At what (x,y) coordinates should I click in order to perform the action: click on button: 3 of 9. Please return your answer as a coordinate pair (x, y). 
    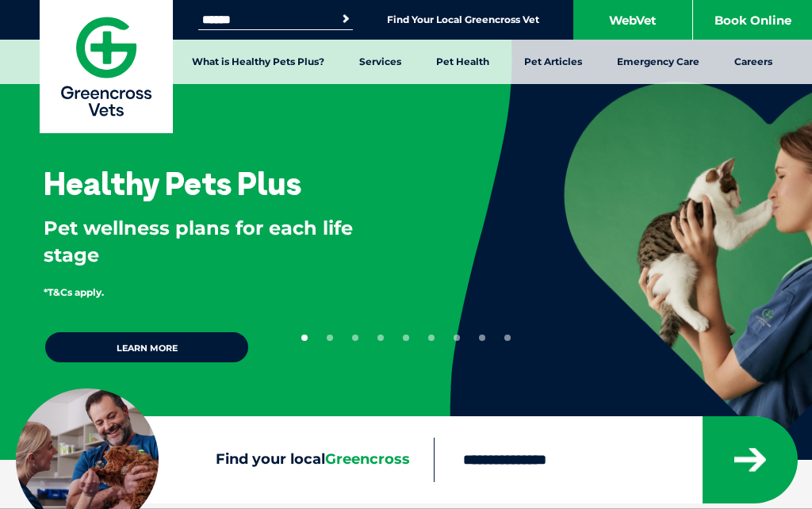
    Looking at the image, I should click on (355, 338).